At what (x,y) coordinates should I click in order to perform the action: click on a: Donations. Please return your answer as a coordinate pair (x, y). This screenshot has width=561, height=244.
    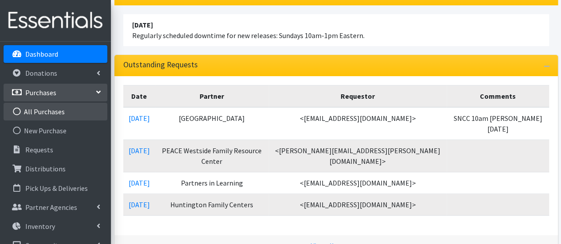
    Looking at the image, I should click on (55, 73).